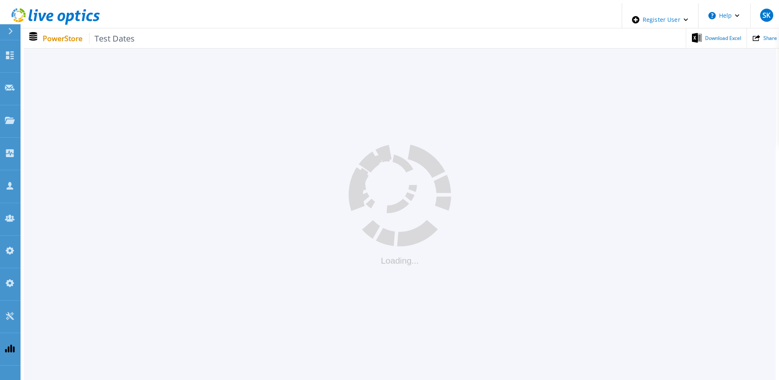 The height and width of the screenshot is (380, 779). Describe the element at coordinates (723, 38) in the screenshot. I see `span: Download Excel` at that location.